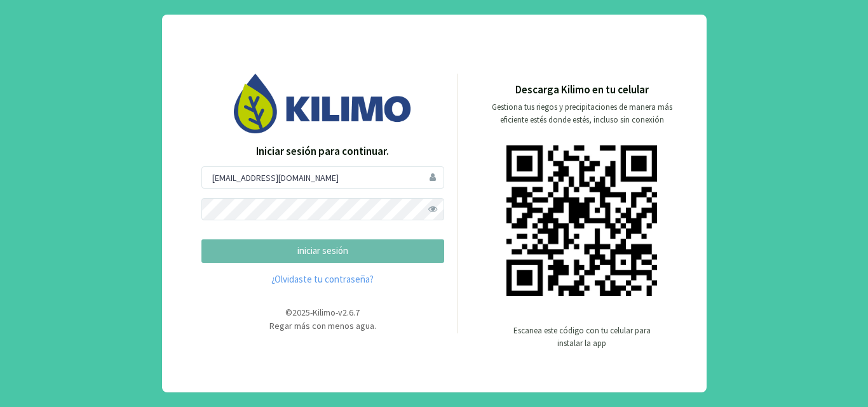 The width and height of the screenshot is (868, 407). What do you see at coordinates (582, 338) in the screenshot?
I see `p: Escanea este código con tu celular para instalar la app` at bounding box center [582, 338].